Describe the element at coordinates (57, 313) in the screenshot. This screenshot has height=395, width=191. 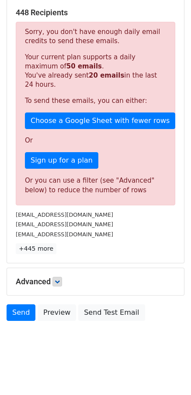
I see `a: Preview` at that location.